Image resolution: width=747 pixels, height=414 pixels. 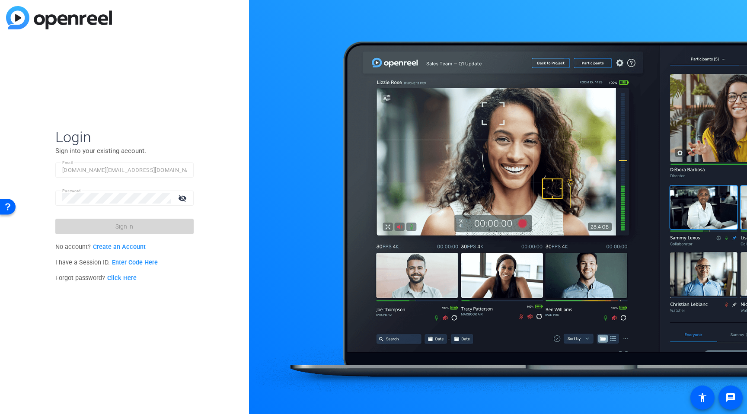 I want to click on span: Forgot password?, so click(x=96, y=278).